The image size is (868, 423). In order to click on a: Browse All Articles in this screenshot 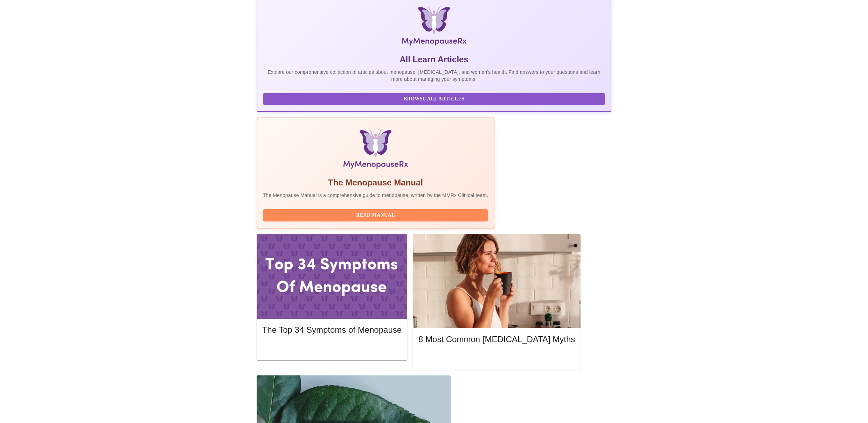, I will do `click(435, 98)`.